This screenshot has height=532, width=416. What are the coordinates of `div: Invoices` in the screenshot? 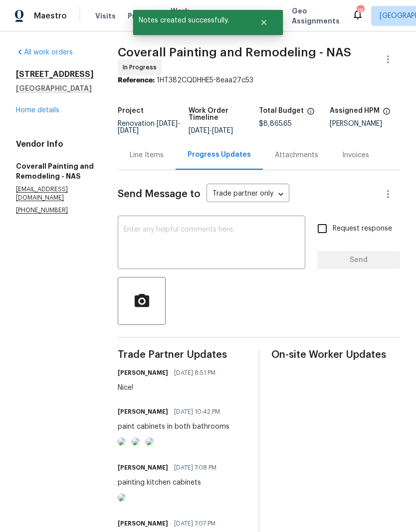 It's located at (356, 156).